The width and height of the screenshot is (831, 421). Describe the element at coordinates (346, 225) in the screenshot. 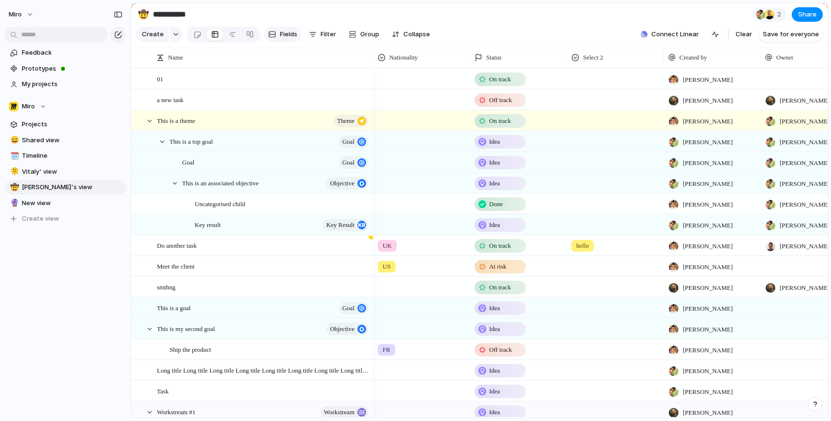

I see `button: key result` at that location.